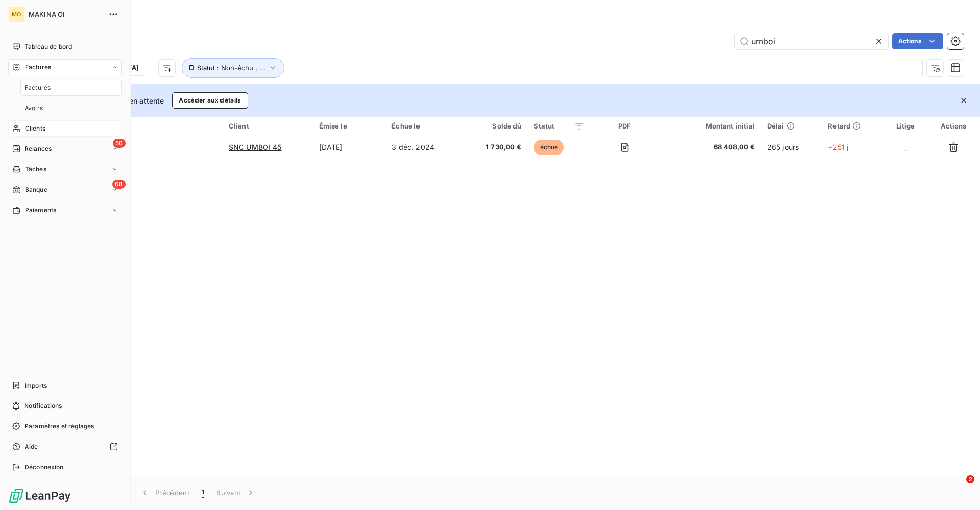 This screenshot has width=980, height=510. What do you see at coordinates (59, 426) in the screenshot?
I see `span: Paramètres et réglages` at bounding box center [59, 426].